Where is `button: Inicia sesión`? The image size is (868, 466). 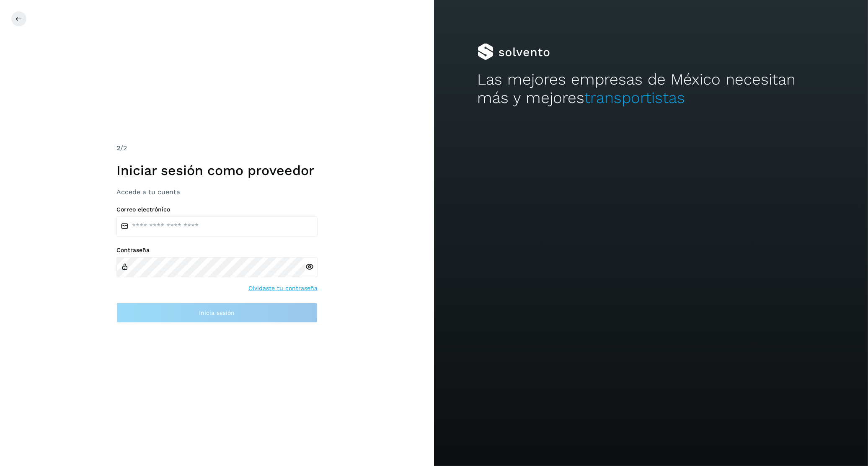
button: Inicia sesión is located at coordinates (217, 312).